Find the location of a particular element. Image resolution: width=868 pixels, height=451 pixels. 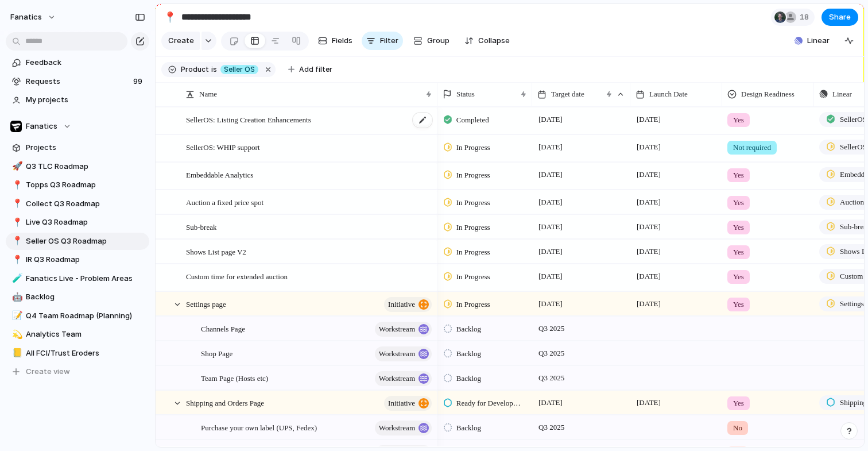

span: Channels Page is located at coordinates (223, 328).